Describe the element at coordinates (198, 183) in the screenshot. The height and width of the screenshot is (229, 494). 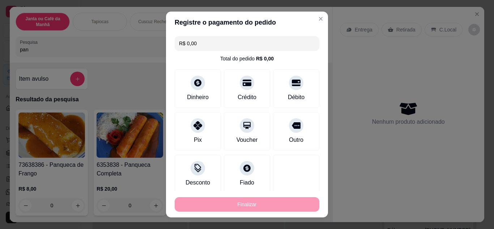
I see `div: Desconto` at that location.